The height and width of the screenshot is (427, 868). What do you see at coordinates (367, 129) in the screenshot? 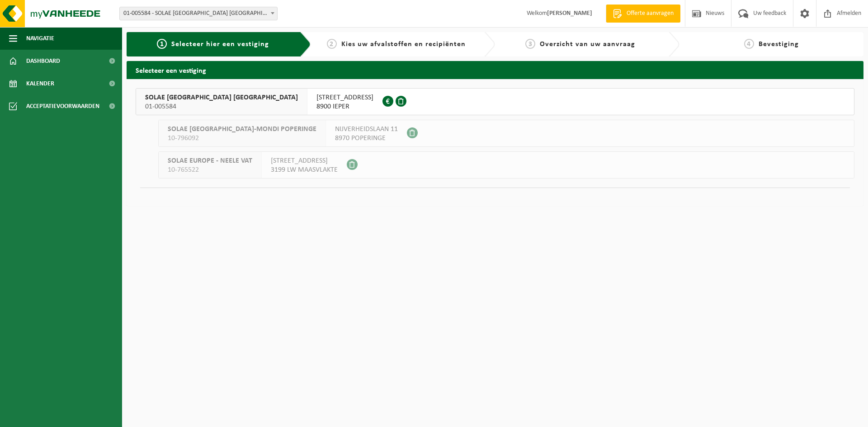
I see `span: NIJVERHEIDSLAAN 11` at bounding box center [367, 129].